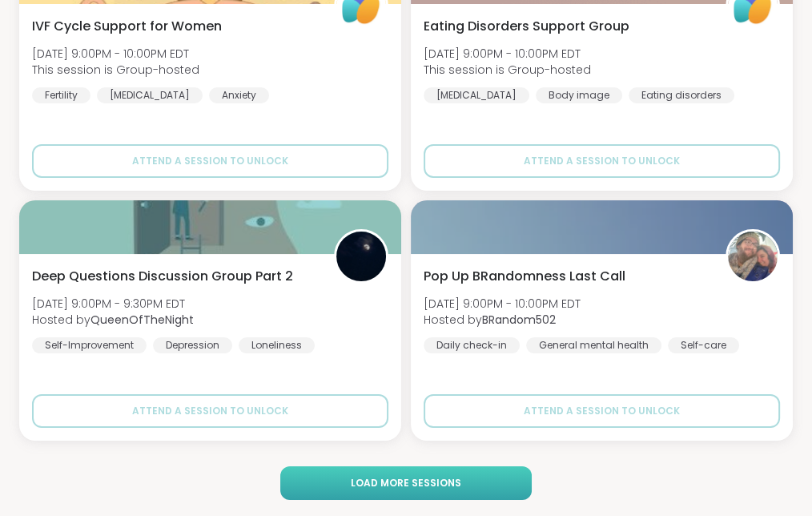  I want to click on span: Pop Up BRandomness Last Call, so click(525, 276).